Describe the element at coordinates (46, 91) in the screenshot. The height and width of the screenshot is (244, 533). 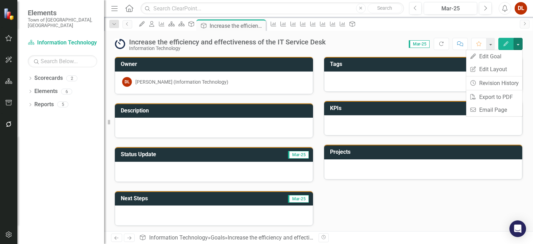
I see `a: Elements` at that location.